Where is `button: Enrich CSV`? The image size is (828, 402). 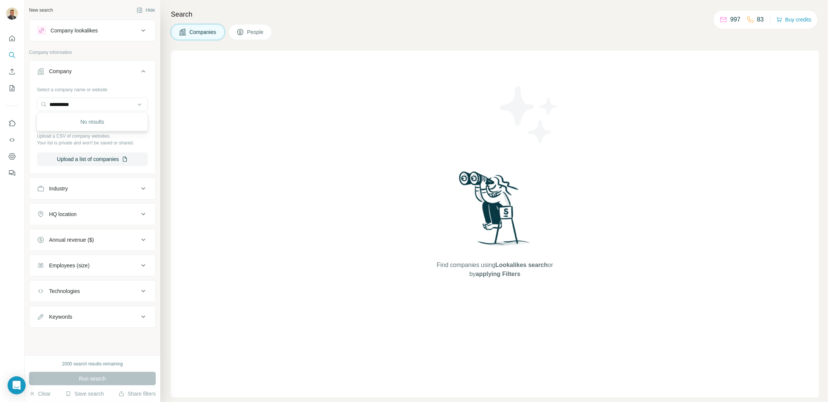 button: Enrich CSV is located at coordinates (12, 72).